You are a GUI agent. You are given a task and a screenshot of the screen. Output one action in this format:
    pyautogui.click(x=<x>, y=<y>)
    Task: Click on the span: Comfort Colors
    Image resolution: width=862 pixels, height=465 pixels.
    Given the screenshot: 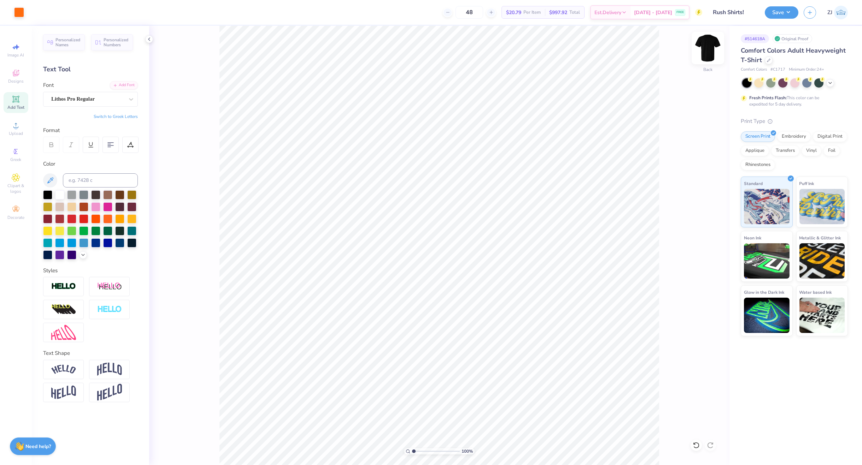 What is the action you would take?
    pyautogui.click(x=754, y=70)
    